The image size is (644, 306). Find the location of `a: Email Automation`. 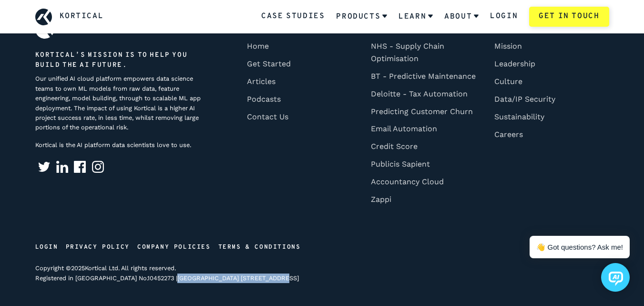

a: Email Automation is located at coordinates (404, 128).